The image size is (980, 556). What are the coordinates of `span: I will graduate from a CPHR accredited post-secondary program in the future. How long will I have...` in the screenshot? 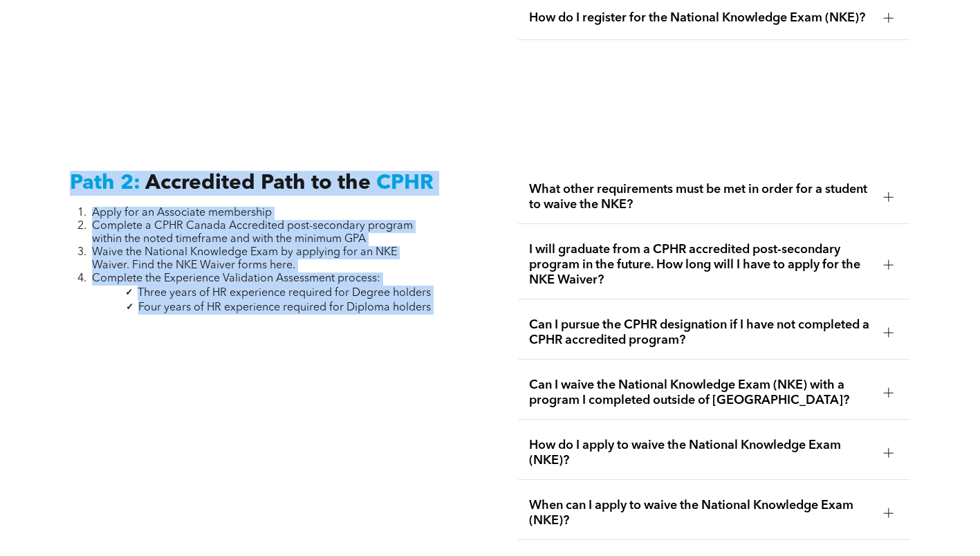 It's located at (701, 265).